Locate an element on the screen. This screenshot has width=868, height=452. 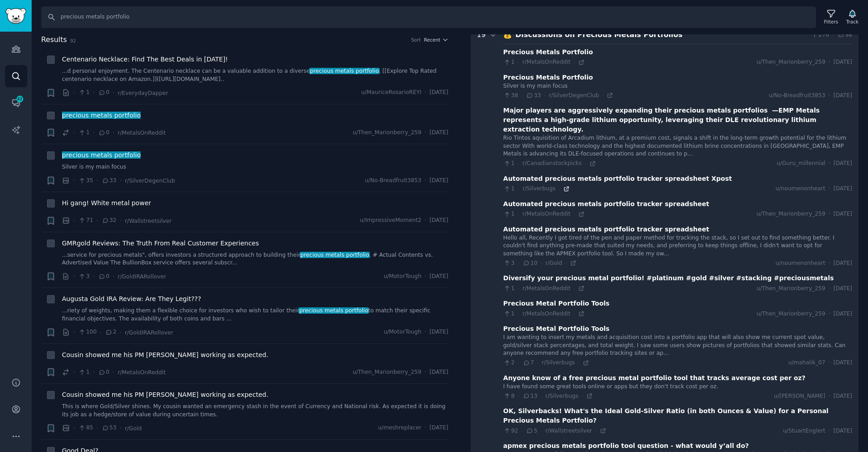
a: 42 is located at coordinates (16, 103).